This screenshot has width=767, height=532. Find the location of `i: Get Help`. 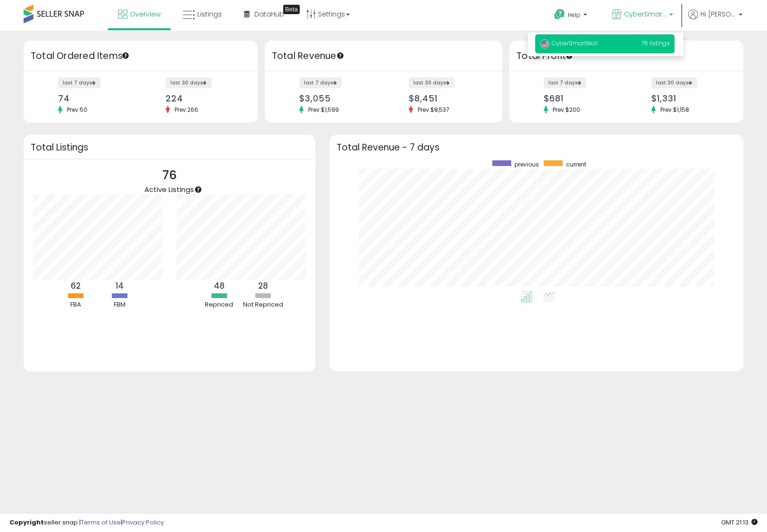

i: Get Help is located at coordinates (560, 14).